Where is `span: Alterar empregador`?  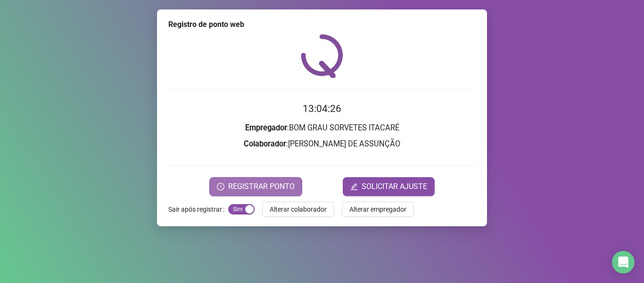 span: Alterar empregador is located at coordinates (377, 209).